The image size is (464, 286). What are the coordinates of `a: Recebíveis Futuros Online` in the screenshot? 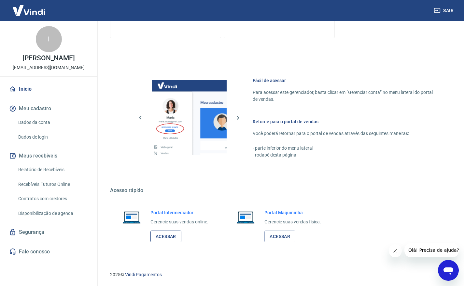 It's located at (52, 184).